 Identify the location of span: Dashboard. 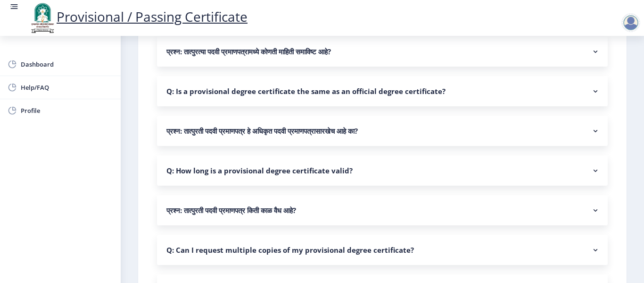
(67, 64).